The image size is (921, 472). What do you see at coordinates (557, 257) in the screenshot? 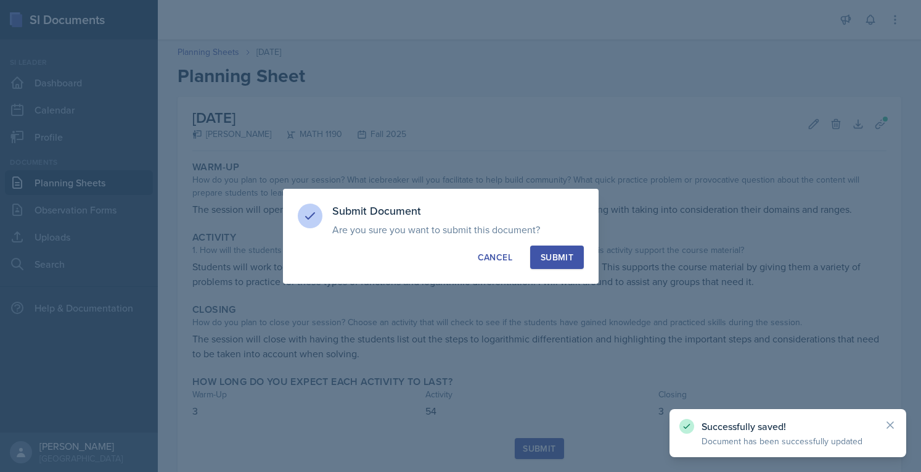
I see `div: Submit` at bounding box center [557, 257].